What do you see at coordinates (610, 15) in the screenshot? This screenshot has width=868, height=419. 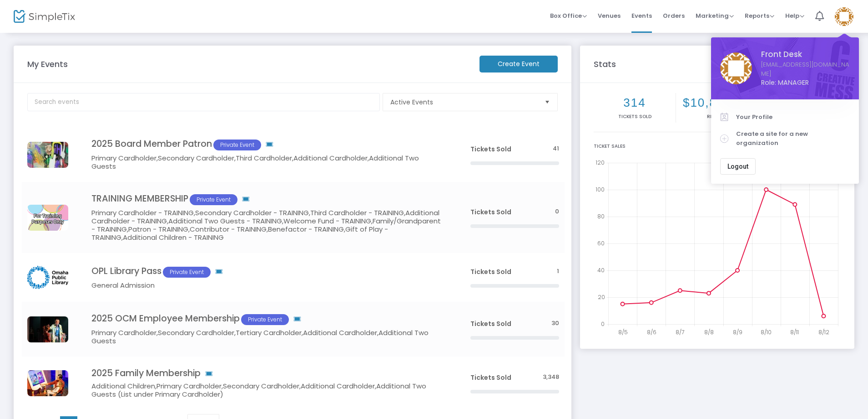 I see `span: Venues` at bounding box center [610, 15].